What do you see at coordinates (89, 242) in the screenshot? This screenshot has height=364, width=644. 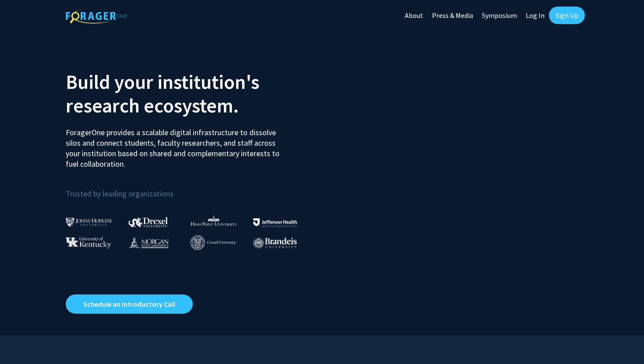 I see `img: University of Kentucky` at bounding box center [89, 242].